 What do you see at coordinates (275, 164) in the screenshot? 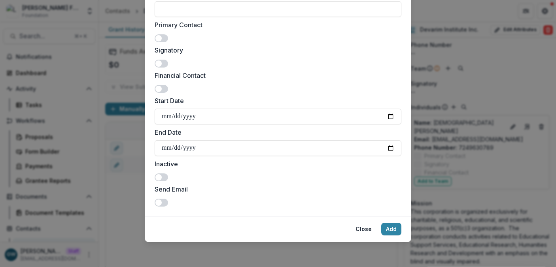
I see `label: Inactive` at bounding box center [275, 164].